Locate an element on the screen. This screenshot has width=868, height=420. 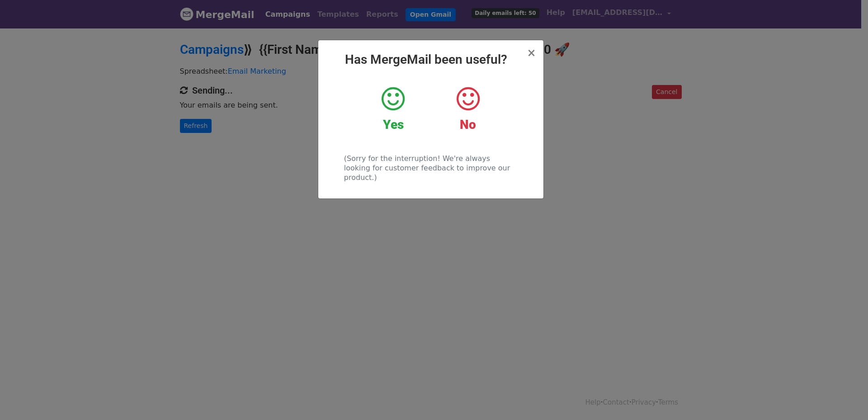
a: No is located at coordinates (468, 109).